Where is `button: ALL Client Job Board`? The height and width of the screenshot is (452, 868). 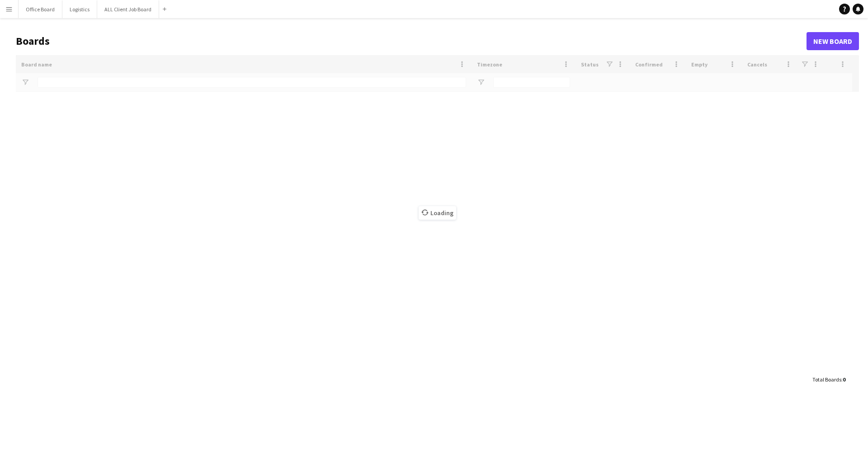
button: ALL Client Job Board is located at coordinates (128, 9).